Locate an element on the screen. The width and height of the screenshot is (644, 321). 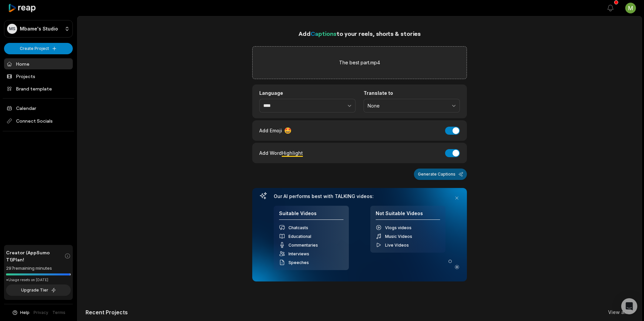
span: Help is located at coordinates (25, 313).